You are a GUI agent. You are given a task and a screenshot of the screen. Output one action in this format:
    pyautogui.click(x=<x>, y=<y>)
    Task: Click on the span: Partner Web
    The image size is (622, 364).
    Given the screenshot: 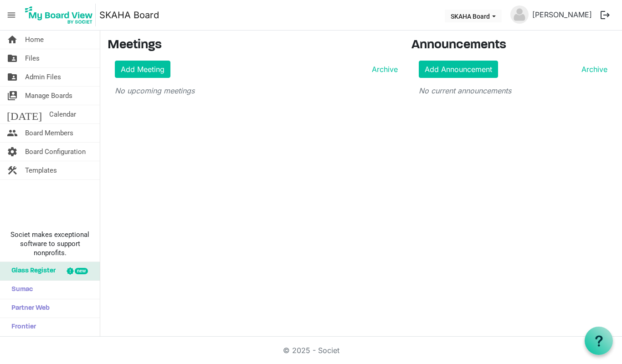 What is the action you would take?
    pyautogui.click(x=28, y=309)
    